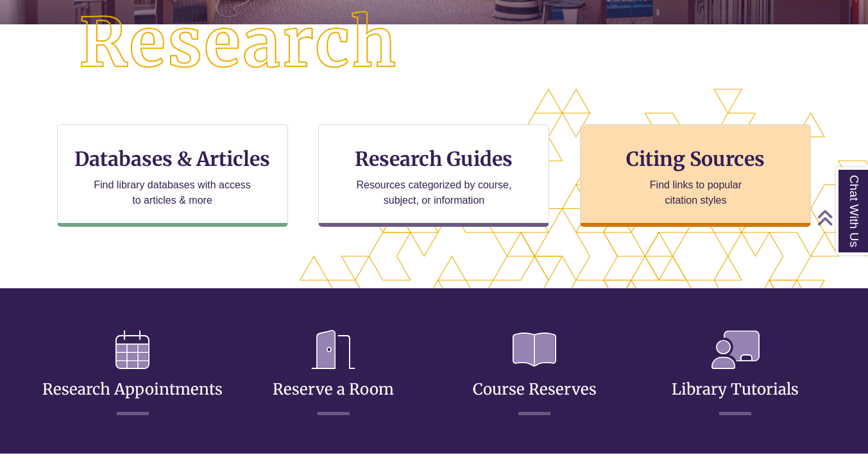 The image size is (868, 476). Describe the element at coordinates (173, 176) in the screenshot. I see `a: Databases & Articles Find library databases with access to articles & more` at that location.